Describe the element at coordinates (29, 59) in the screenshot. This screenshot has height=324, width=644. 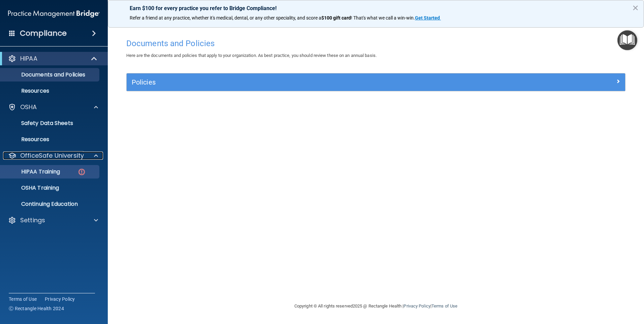
I see `p: HIPAA` at that location.